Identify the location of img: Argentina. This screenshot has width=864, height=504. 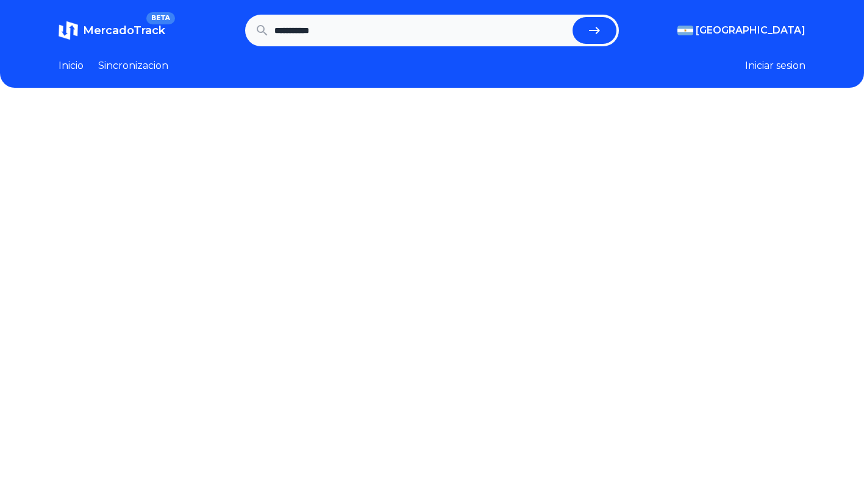
(686, 30).